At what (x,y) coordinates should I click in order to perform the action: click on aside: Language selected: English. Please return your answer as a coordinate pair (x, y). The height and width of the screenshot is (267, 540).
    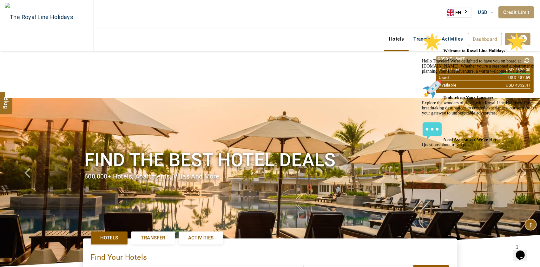
    Looking at the image, I should click on (459, 13).